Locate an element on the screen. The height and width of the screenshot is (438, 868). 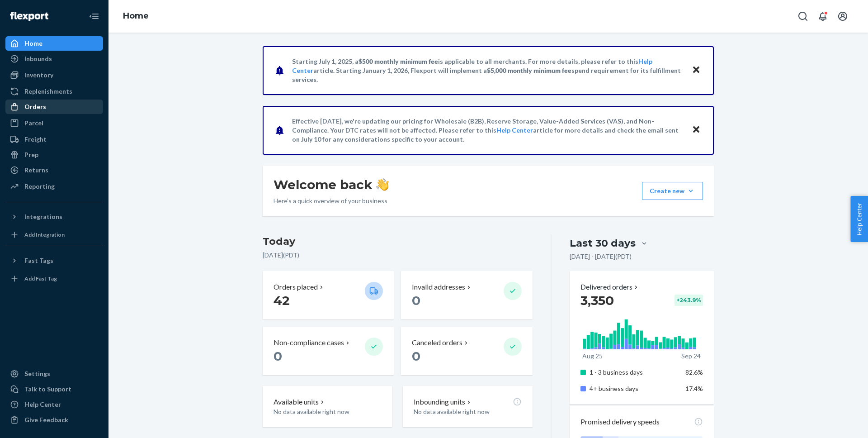
p: 1 - 3 business days is located at coordinates (634, 372).